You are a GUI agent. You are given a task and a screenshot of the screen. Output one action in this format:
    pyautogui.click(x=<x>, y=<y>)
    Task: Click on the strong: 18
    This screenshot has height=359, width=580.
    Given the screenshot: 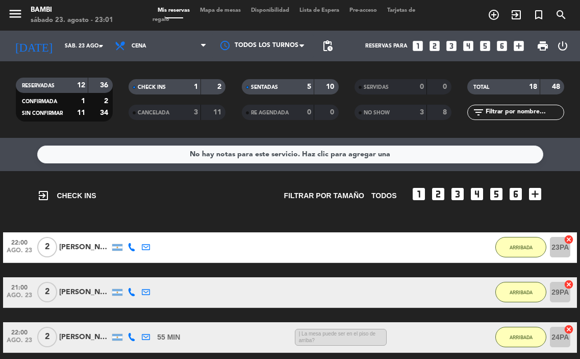 What is the action you would take?
    pyautogui.click(x=533, y=87)
    